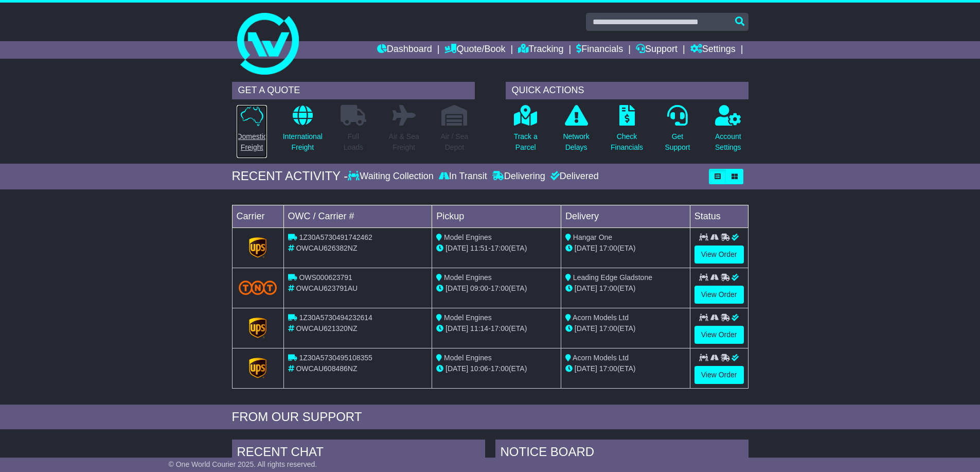 The height and width of the screenshot is (472, 980). What do you see at coordinates (303, 142) in the screenshot?
I see `p: International Freight` at bounding box center [303, 142].